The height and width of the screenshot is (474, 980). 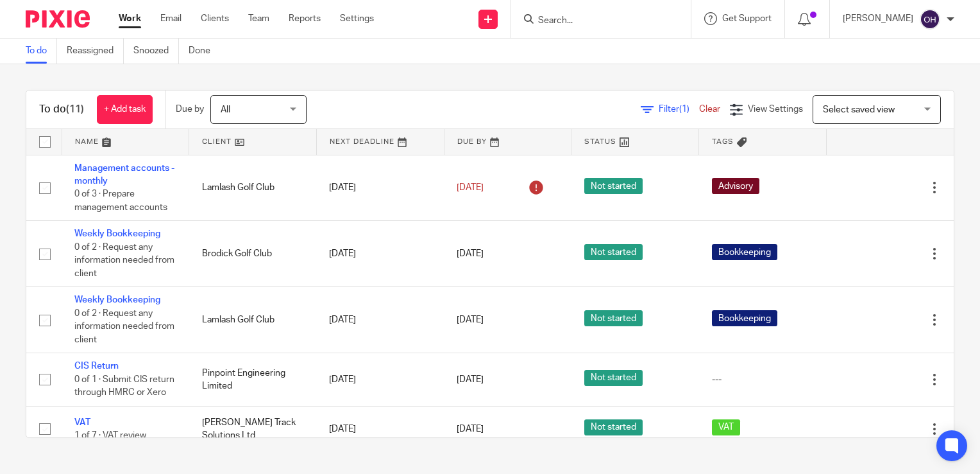 I want to click on td: Pinpoint Engineering Limited, so click(x=253, y=379).